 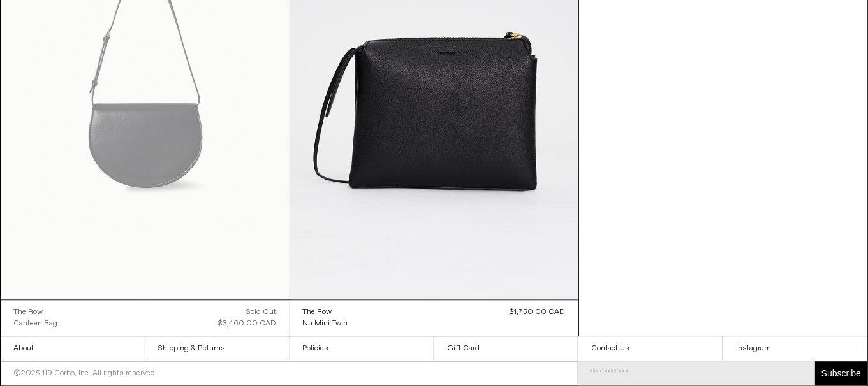 I want to click on a: Gift Card, so click(x=506, y=349).